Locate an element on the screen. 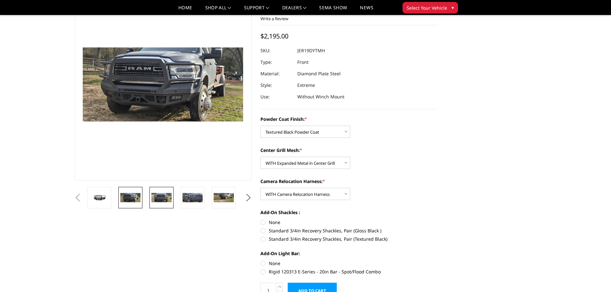 The width and height of the screenshot is (611, 292). label: Powder Coat Finish: is located at coordinates (349, 119).